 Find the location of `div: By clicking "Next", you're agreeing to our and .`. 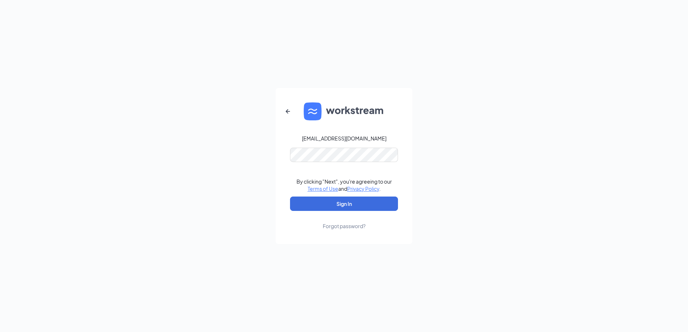

div: By clicking "Next", you're agreeing to our and . is located at coordinates (344, 185).